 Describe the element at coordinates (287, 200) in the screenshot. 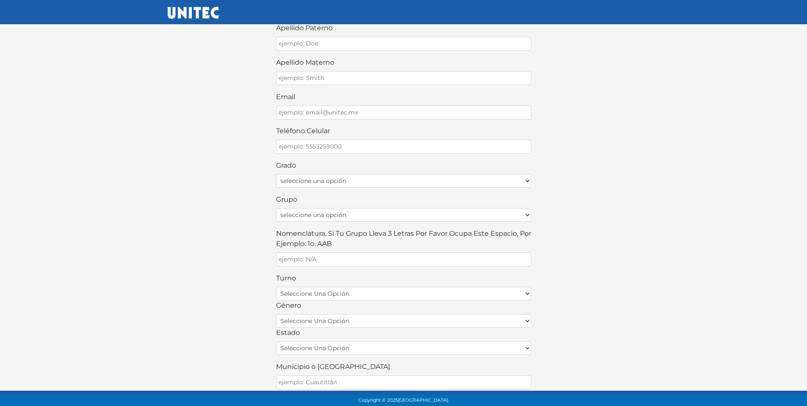

I see `label: Grupo` at that location.